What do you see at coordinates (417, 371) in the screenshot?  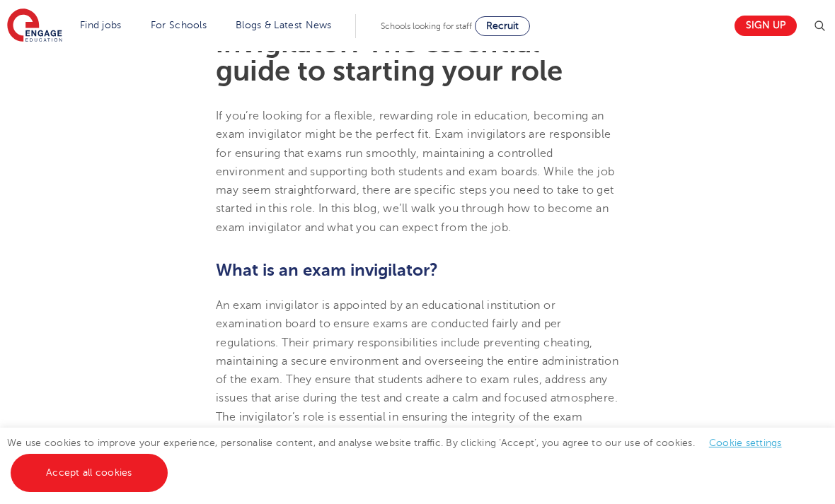 I see `span: An exam invigilator is appointed by an educational institution or examination board to ensure exa...` at bounding box center [417, 371].